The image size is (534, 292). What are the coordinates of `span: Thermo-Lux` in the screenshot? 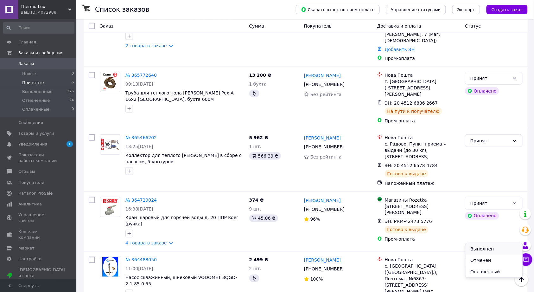 It's located at (44, 7).